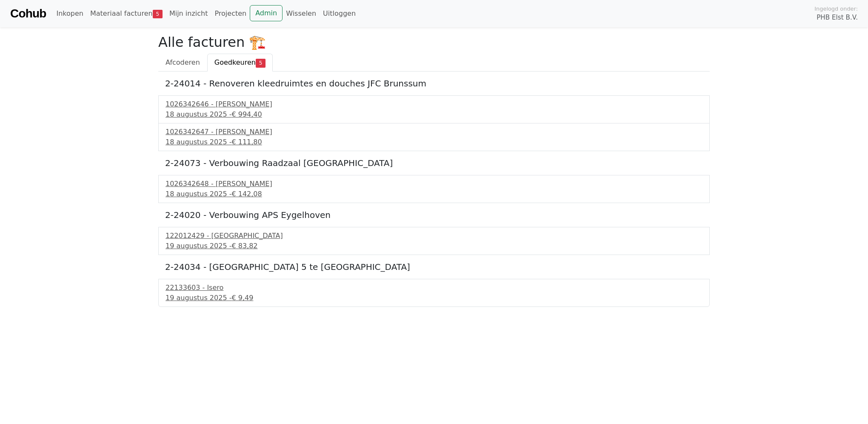 The image size is (868, 424). I want to click on a: Materiaal facturen5, so click(126, 14).